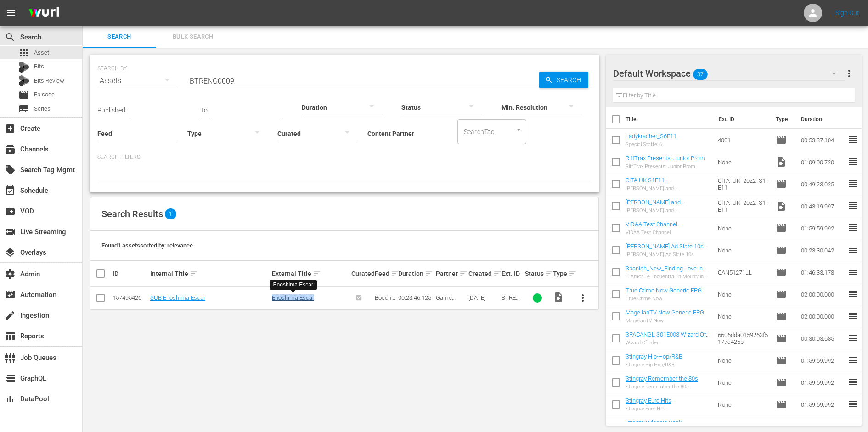 This screenshot has width=868, height=432. What do you see at coordinates (147, 245) in the screenshot?
I see `span: Found 1 assets sorted by: relevance` at bounding box center [147, 245].